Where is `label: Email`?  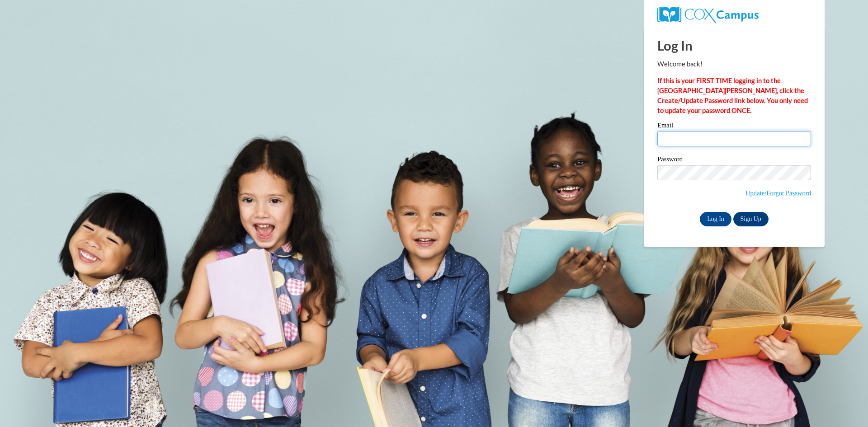 label: Email is located at coordinates (734, 126).